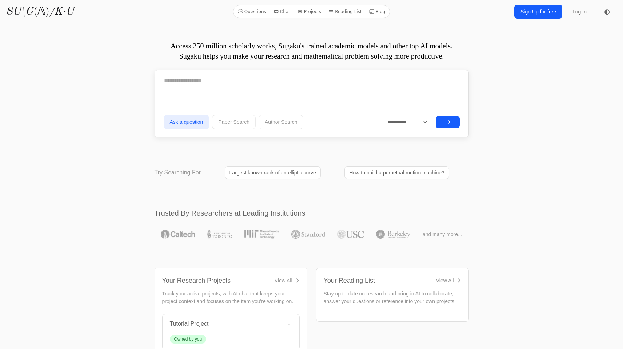 This screenshot has height=349, width=623. What do you see at coordinates (40, 12) in the screenshot?
I see `a: SU\G(𝔸)/K·U` at bounding box center [40, 12].